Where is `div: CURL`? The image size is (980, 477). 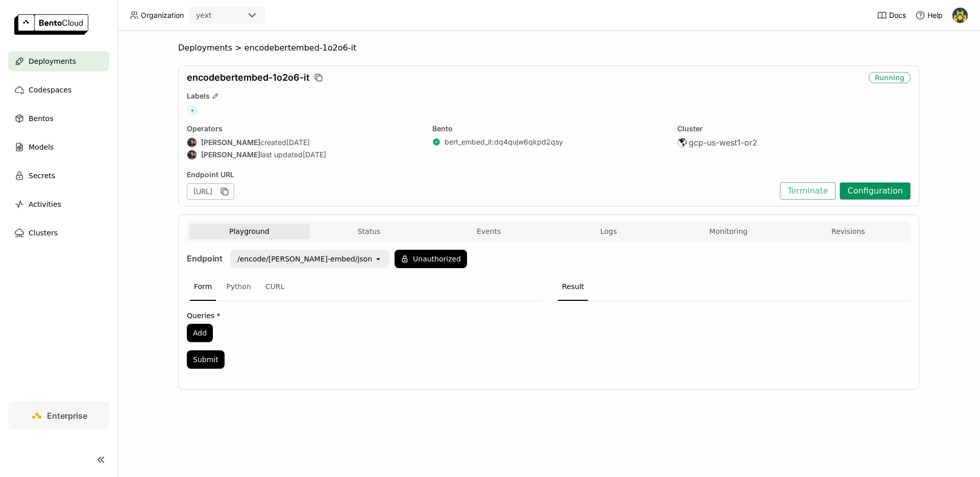 div: CURL is located at coordinates (275, 288).